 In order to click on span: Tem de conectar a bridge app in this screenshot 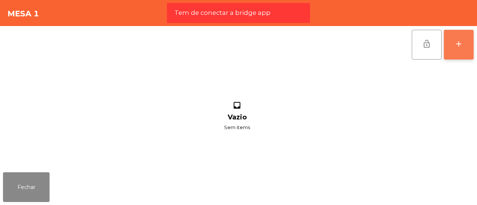, I will do `click(222, 13)`.